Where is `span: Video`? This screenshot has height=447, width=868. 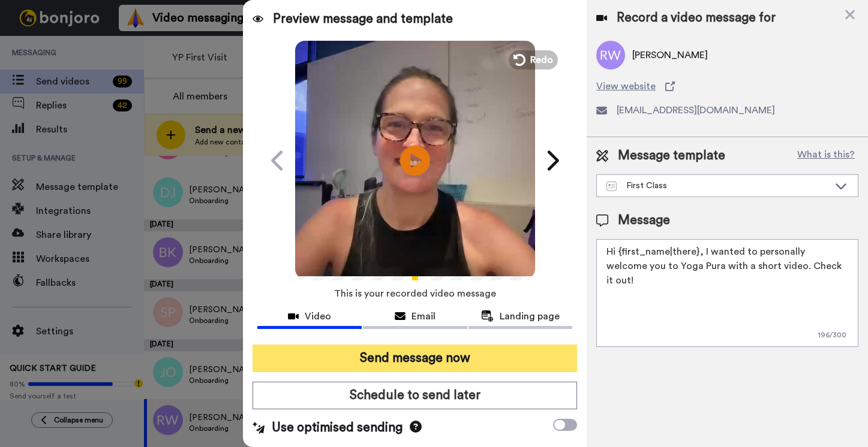
span: Video is located at coordinates (318, 316).